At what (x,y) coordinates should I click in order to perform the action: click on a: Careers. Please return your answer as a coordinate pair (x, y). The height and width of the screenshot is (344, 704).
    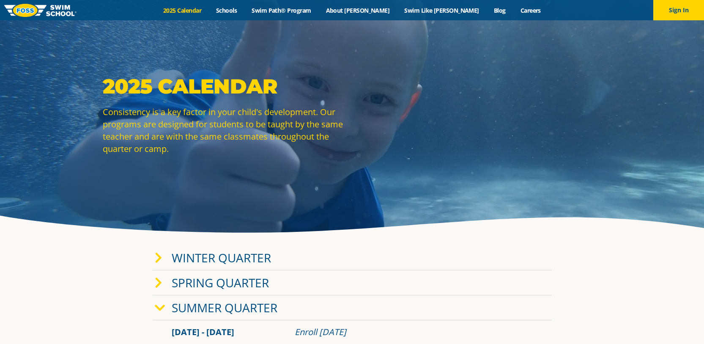
    Looking at the image, I should click on (530, 10).